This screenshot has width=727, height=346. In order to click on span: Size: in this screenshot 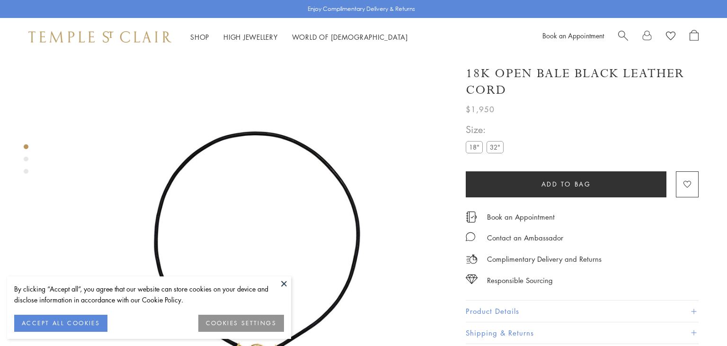, I will do `click(487, 129)`.